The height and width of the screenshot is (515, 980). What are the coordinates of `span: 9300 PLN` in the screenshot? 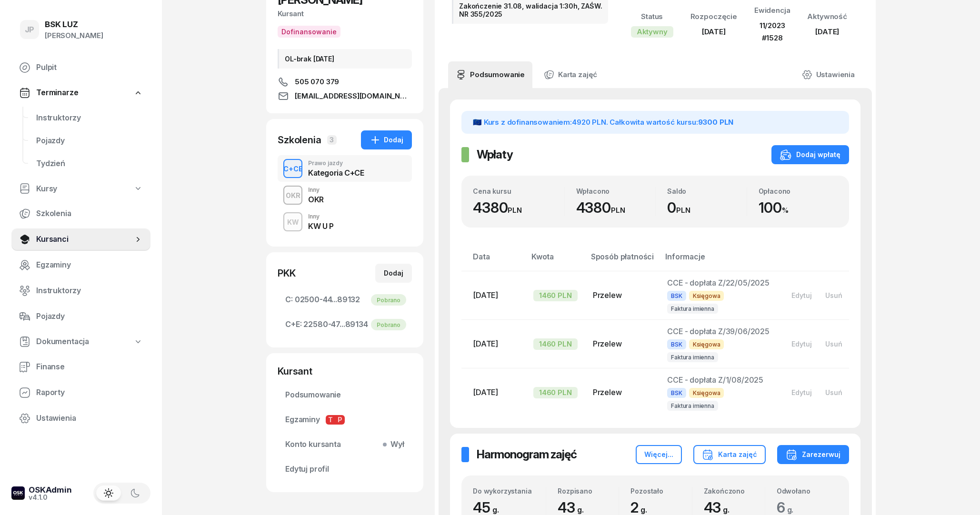 It's located at (715, 122).